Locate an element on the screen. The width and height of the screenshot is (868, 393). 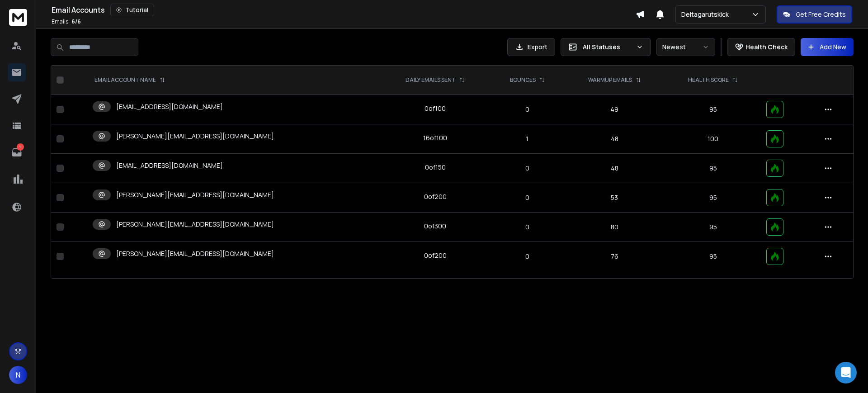
button: Health Check is located at coordinates (761, 47).